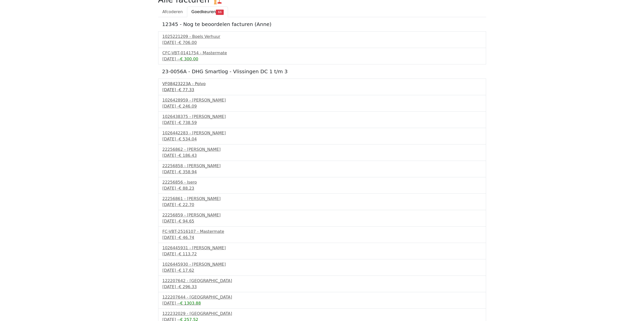  Describe the element at coordinates (322, 37) in the screenshot. I see `div: 1025221209 - Boels Verhuur` at that location.